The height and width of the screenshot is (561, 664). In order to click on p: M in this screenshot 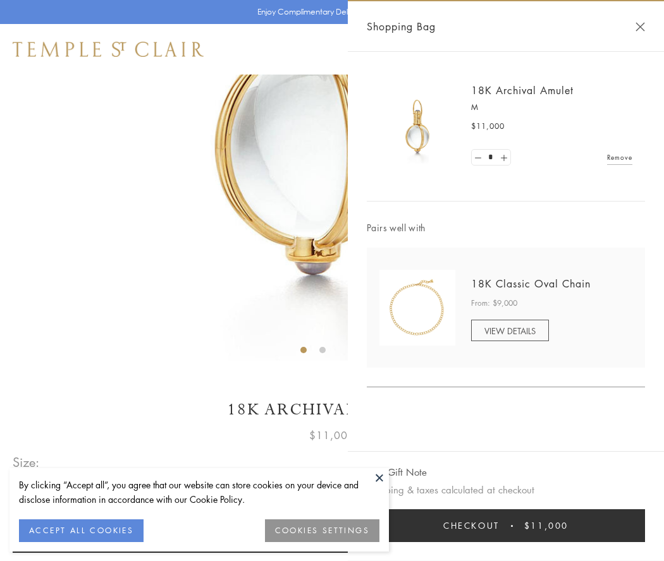, I will do `click(551, 107)`.